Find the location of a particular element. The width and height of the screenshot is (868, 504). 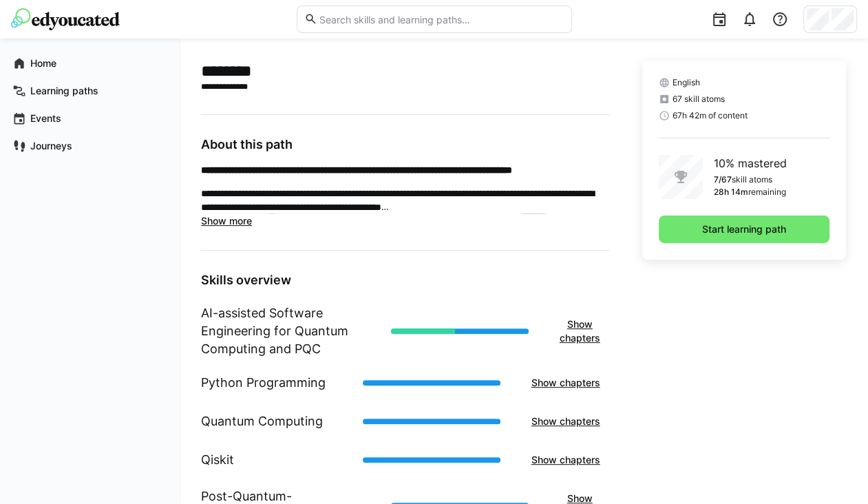

span: 67h 42m of content is located at coordinates (710, 116).